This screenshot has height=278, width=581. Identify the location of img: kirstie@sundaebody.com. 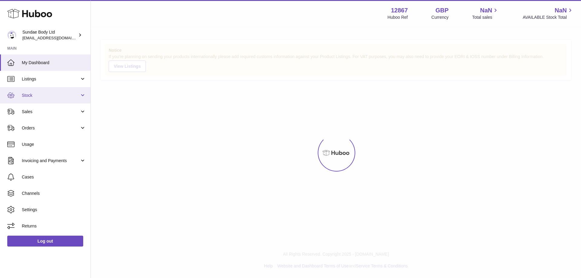
(12, 35).